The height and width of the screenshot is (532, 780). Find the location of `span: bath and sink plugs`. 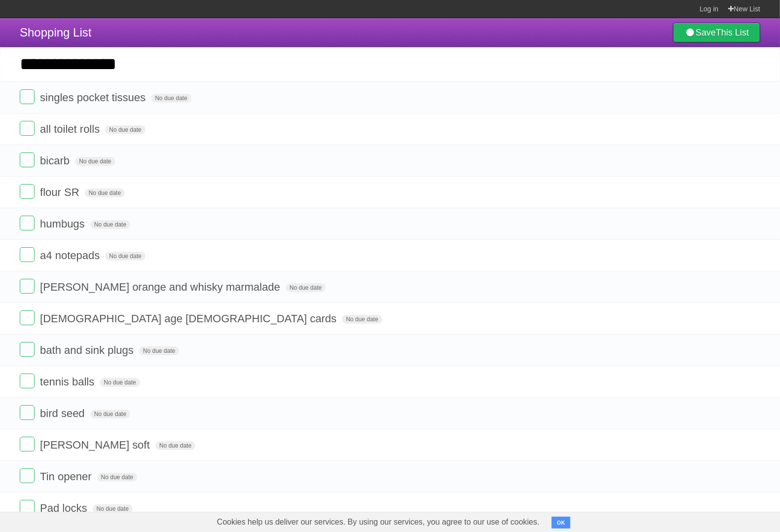

span: bath and sink plugs is located at coordinates (88, 350).